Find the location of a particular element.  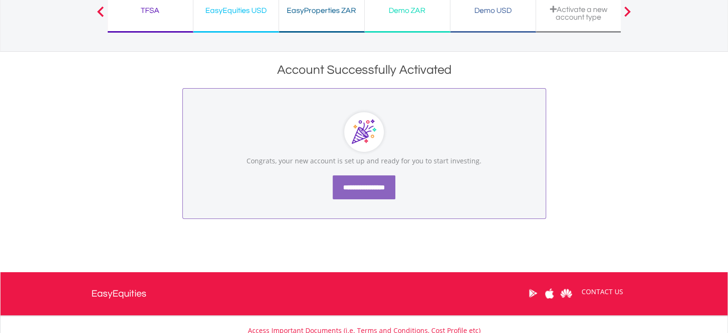

div: EasyEquities is located at coordinates (119, 294).